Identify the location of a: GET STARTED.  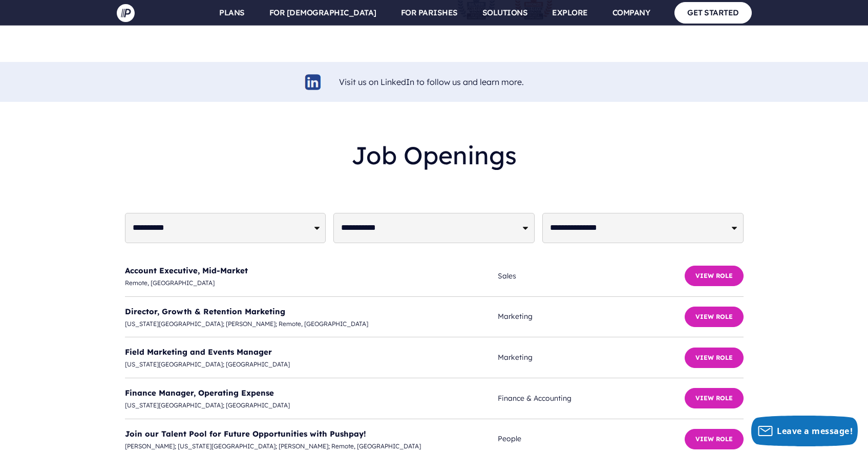
(713, 13).